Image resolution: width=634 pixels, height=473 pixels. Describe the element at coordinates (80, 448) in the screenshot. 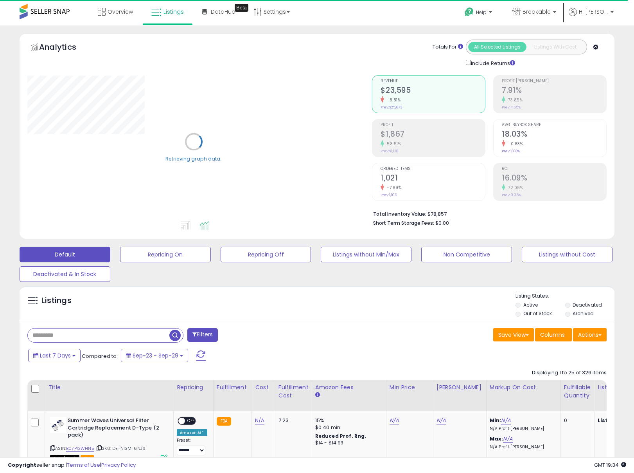

I see `a: B07P13WHN5` at that location.